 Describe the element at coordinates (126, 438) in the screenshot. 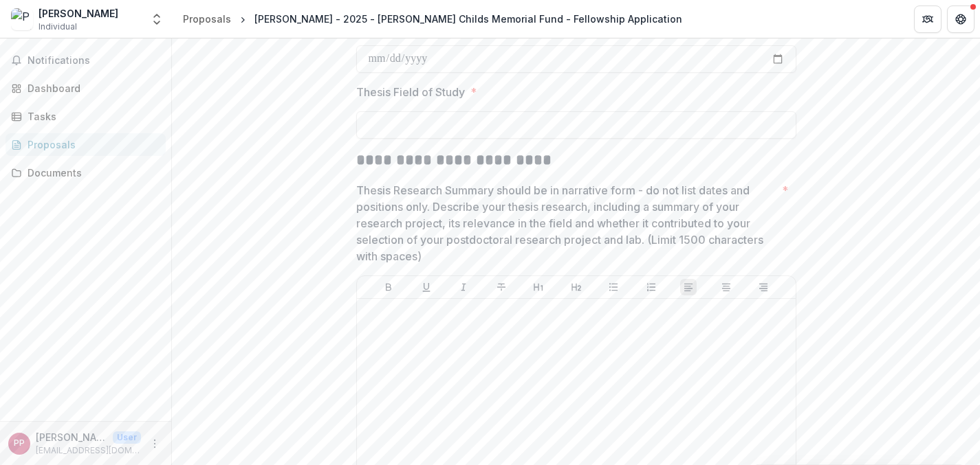

I see `p: User` at that location.